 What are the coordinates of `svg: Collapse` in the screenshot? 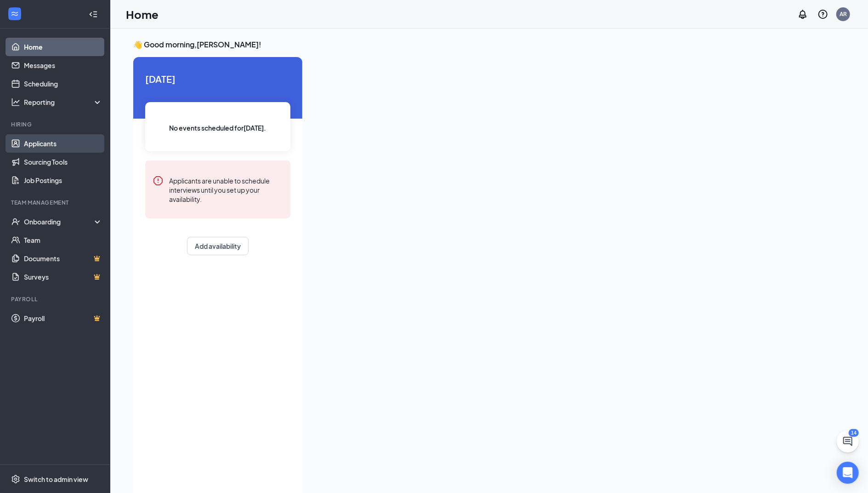 It's located at (94, 14).